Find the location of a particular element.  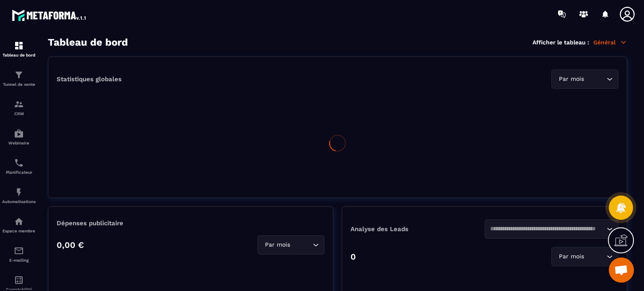

p: Webinaire is located at coordinates (19, 143).